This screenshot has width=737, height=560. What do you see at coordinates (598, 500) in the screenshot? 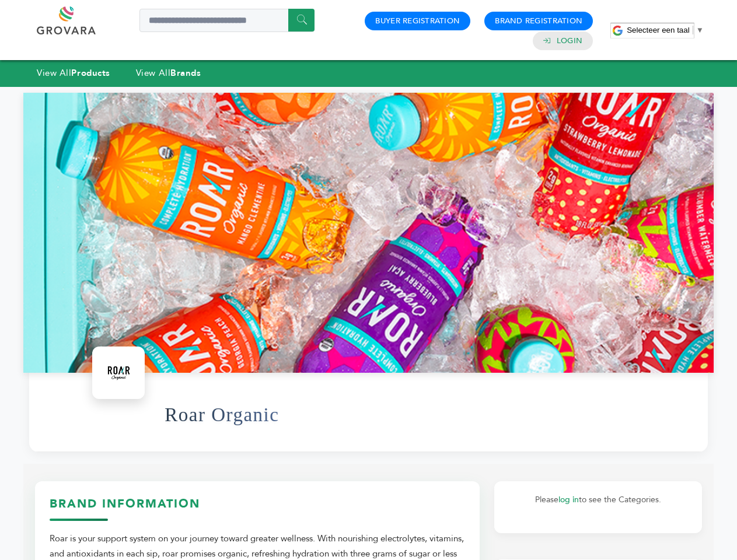
I see `p: Please to see the Categories.` at bounding box center [598, 500].